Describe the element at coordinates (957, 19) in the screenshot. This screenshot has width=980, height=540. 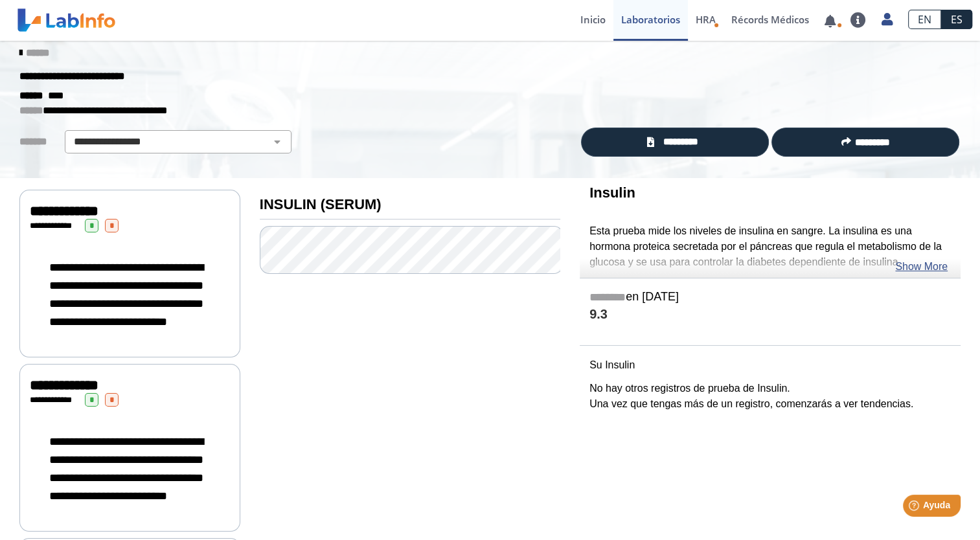
I see `a: ES` at that location.